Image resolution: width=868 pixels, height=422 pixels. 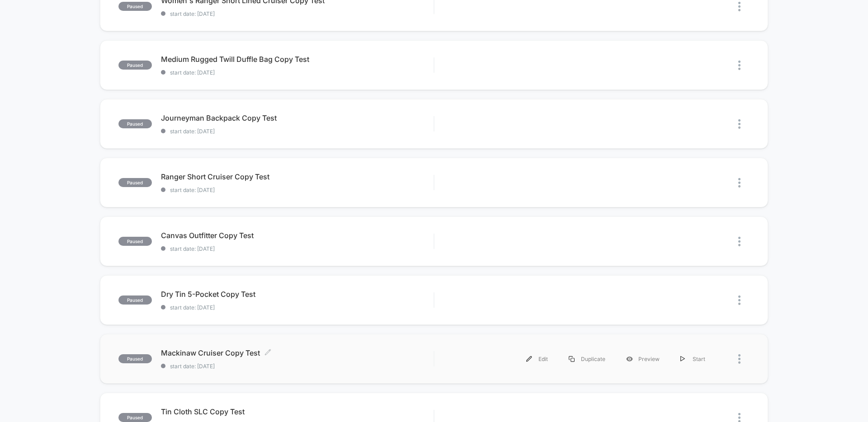 I want to click on div: Start, so click(x=692, y=359).